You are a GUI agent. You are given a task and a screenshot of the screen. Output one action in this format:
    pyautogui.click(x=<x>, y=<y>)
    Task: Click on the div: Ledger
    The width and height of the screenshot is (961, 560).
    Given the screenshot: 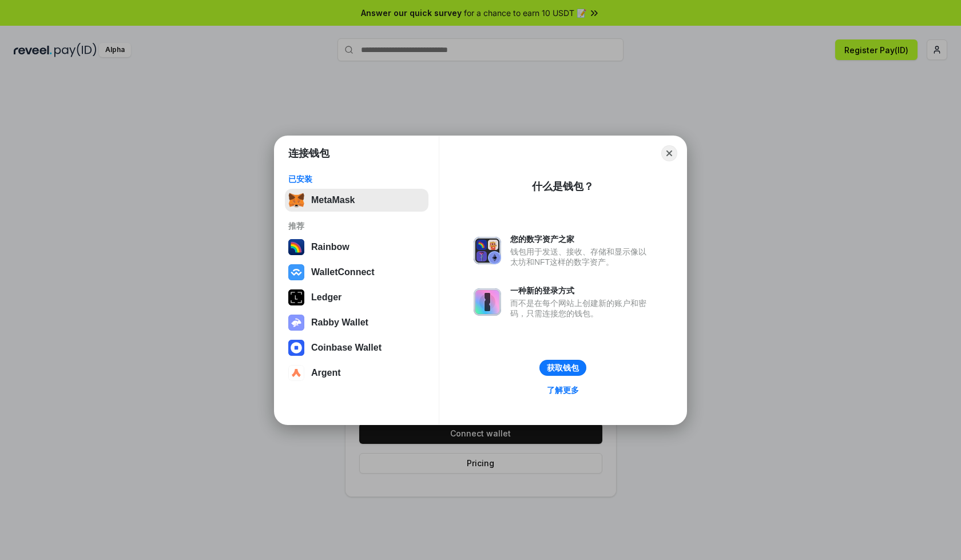 What is the action you would take?
    pyautogui.click(x=326, y=297)
    